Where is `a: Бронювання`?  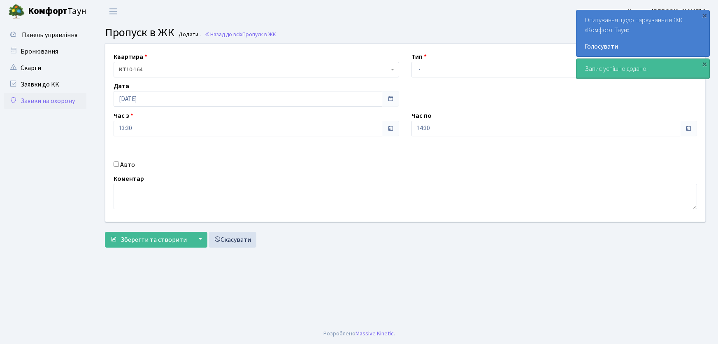
a: Бронювання is located at coordinates (45, 51).